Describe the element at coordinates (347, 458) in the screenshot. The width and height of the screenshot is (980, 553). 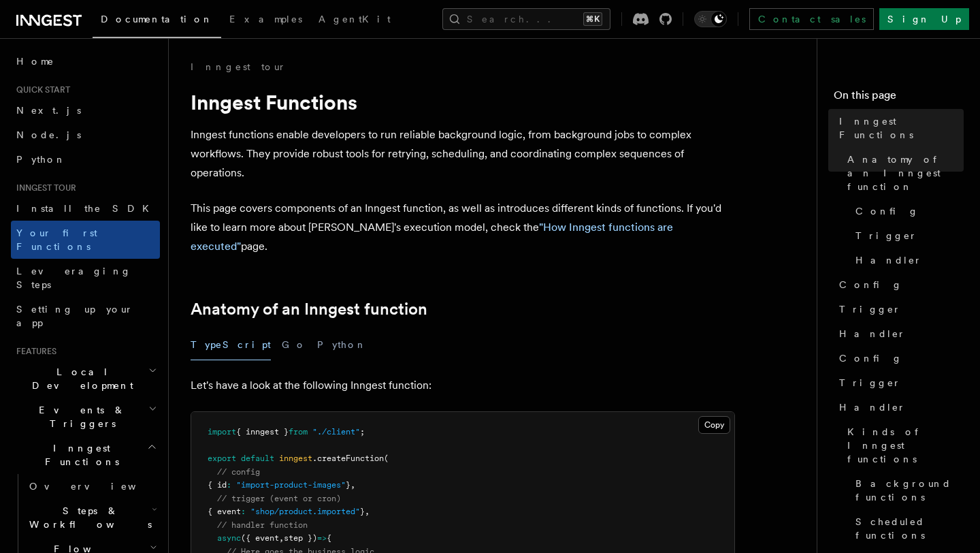
I see `span: .createFunction` at that location.